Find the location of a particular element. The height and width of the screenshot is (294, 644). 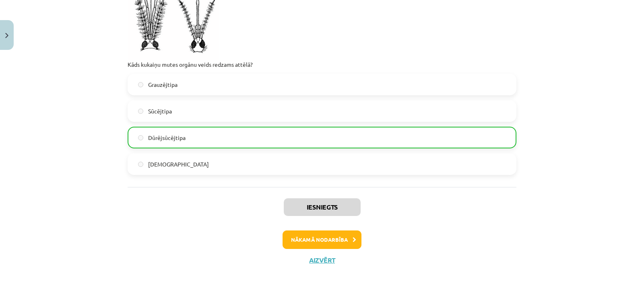

span: Dūrējsūcējtipa is located at coordinates (167, 137).